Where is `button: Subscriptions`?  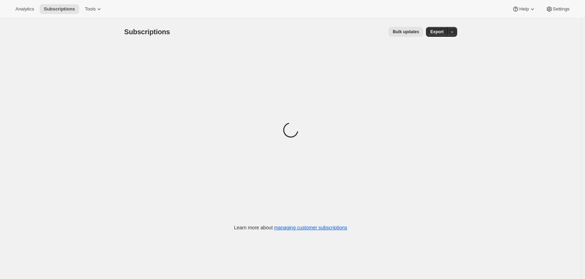
button: Subscriptions is located at coordinates (59, 9).